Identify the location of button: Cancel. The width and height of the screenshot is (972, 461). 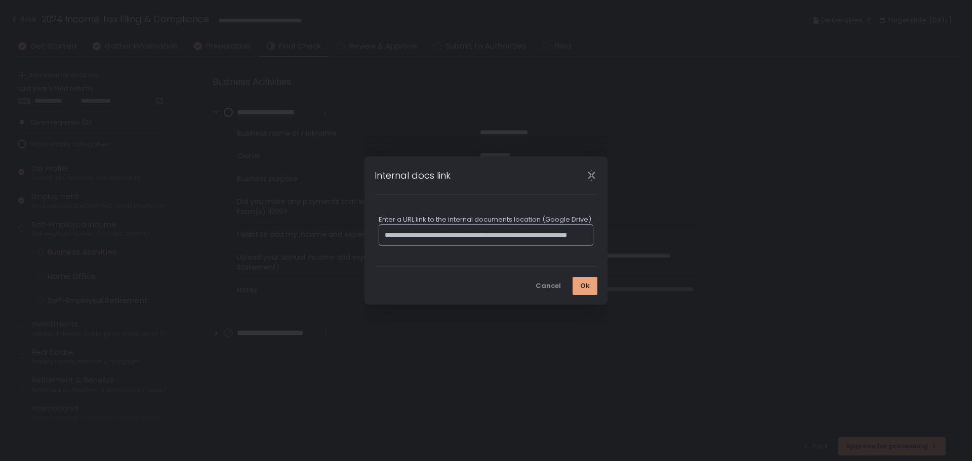
(548, 286).